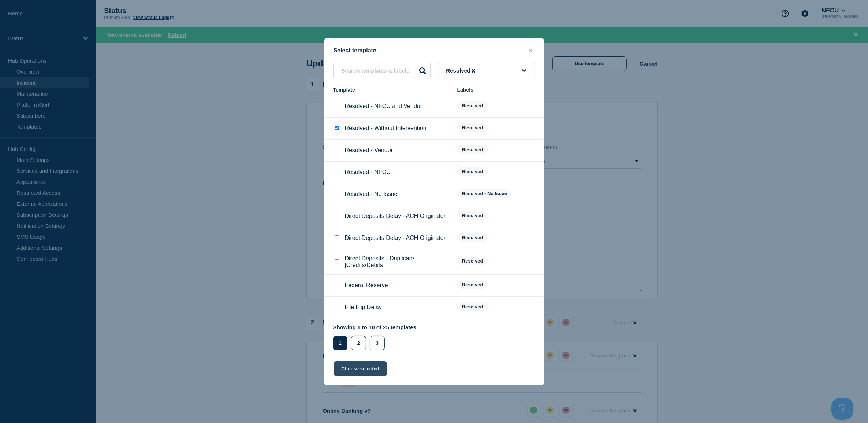 The height and width of the screenshot is (423, 868). What do you see at coordinates (337, 285) in the screenshot?
I see `input: Federal Reserve checkbox` at bounding box center [337, 285].